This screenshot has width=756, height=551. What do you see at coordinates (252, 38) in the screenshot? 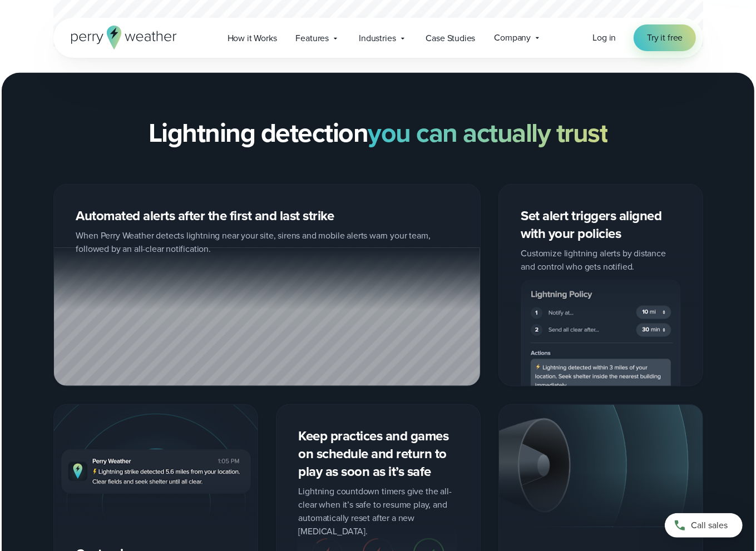
I see `span: How it Works` at bounding box center [252, 38].